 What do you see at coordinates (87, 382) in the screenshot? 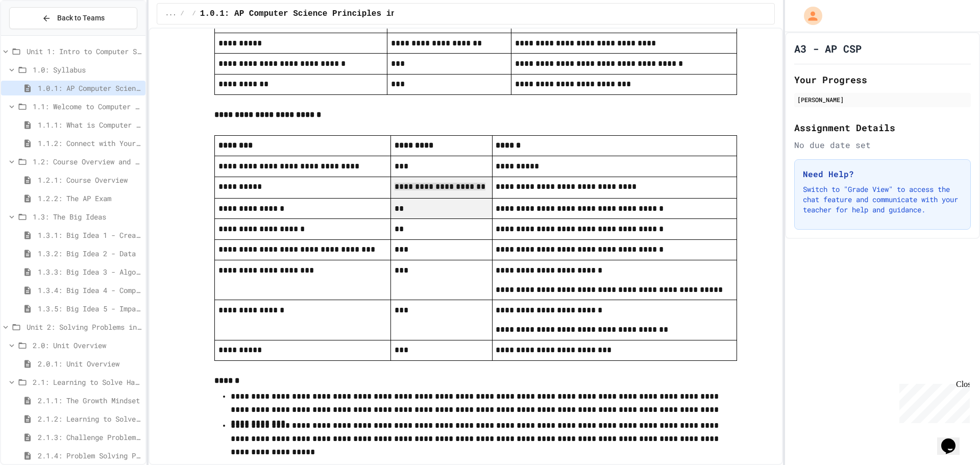
I see `span: 2.1: Learning to Solve Hard Problems` at bounding box center [87, 382].